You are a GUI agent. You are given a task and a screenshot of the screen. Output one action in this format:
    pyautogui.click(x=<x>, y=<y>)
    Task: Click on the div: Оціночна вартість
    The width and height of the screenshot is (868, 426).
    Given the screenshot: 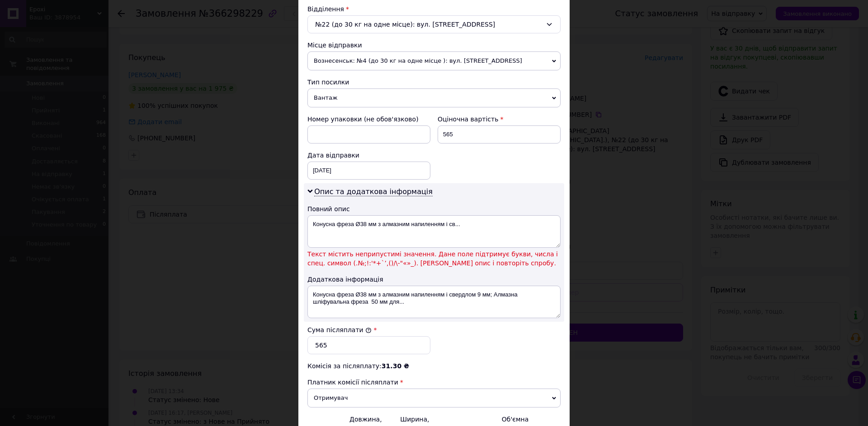 What is the action you would take?
    pyautogui.click(x=499, y=119)
    